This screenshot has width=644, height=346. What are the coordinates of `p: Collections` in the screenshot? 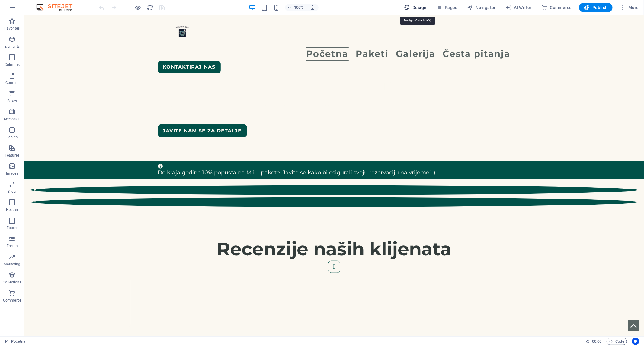 It's located at (12, 282).